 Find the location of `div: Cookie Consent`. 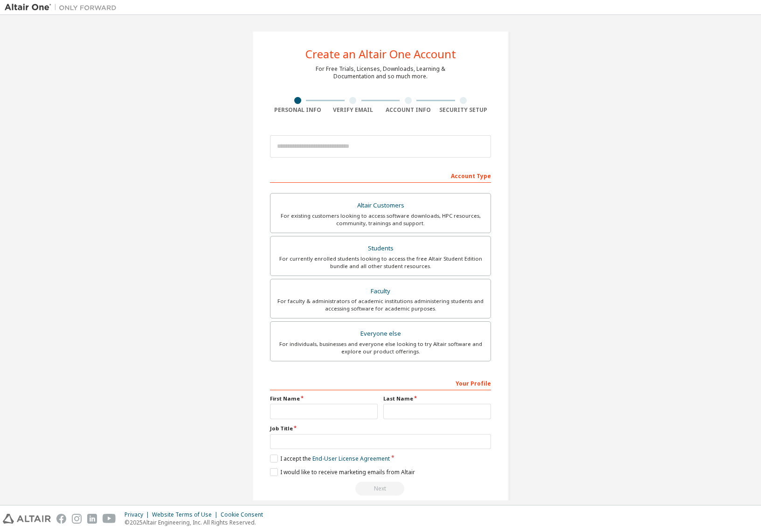

div: Cookie Consent is located at coordinates (244, 515).